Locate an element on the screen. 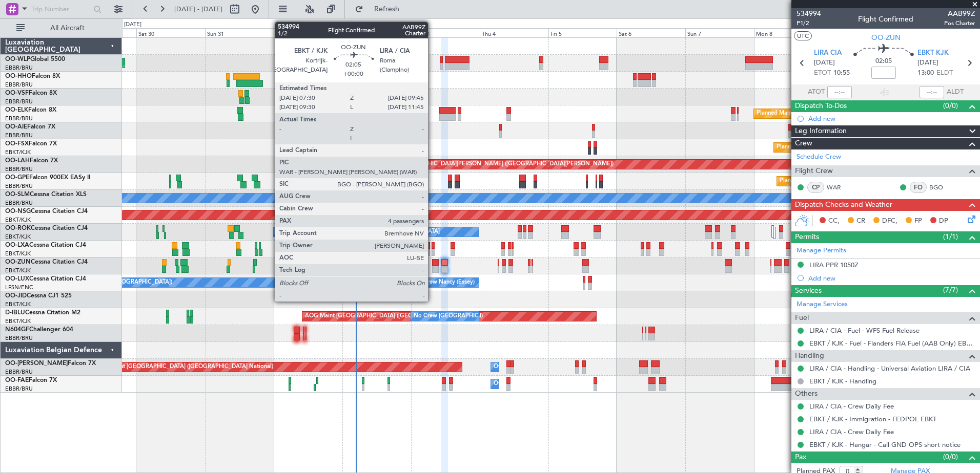  span: OO-HHO is located at coordinates (19, 77).